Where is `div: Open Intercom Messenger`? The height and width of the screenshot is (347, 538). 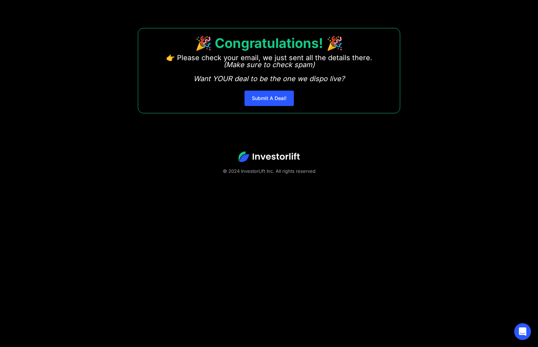 div: Open Intercom Messenger is located at coordinates (523, 332).